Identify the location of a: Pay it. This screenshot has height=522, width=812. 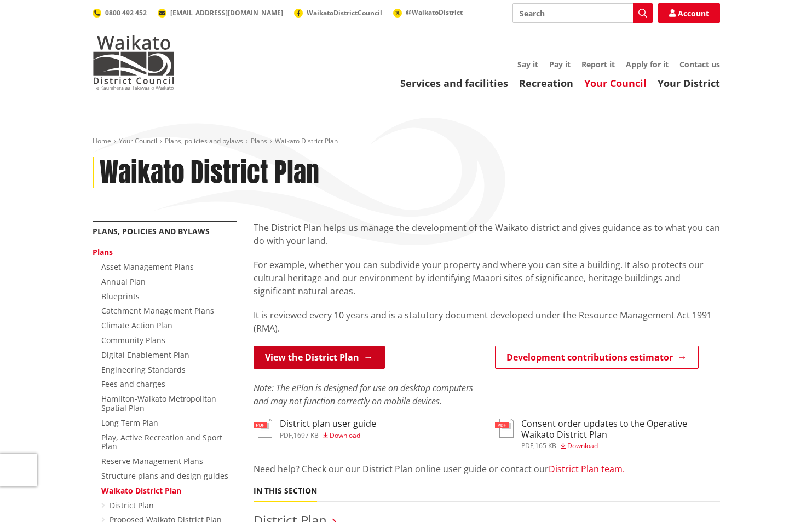
(560, 64).